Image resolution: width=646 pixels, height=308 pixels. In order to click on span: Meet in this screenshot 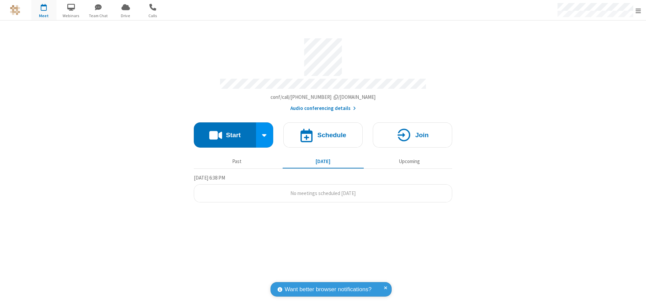, I will do `click(44, 16)`.